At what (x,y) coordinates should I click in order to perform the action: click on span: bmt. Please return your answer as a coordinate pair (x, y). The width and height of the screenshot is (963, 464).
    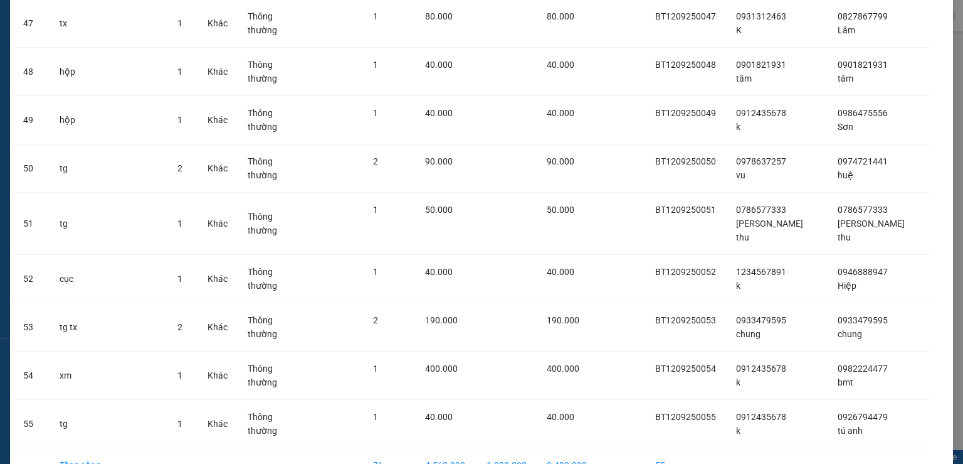
    Looking at the image, I should click on (845, 382).